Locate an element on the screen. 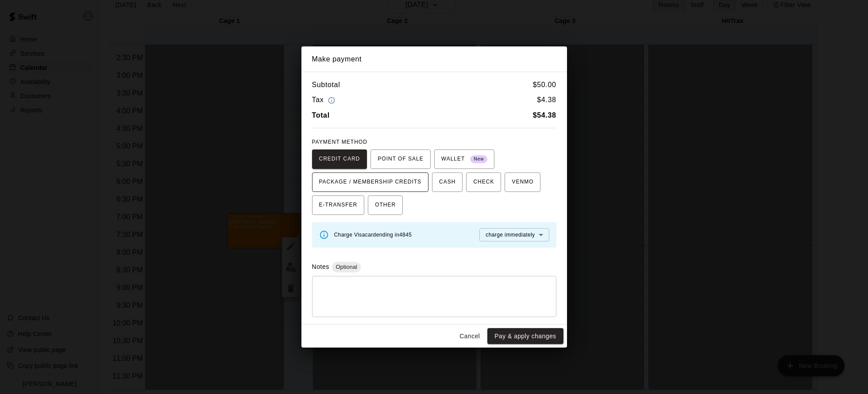  span: CASH is located at coordinates (447, 182).